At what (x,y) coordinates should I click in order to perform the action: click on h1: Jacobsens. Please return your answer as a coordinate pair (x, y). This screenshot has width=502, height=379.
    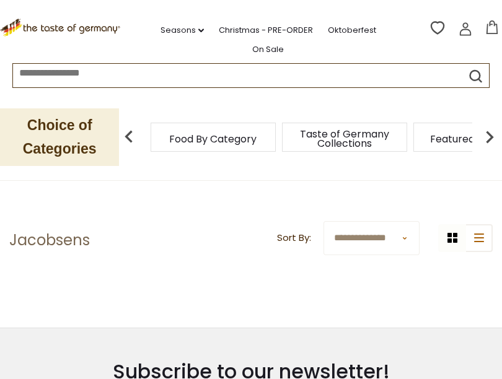
    Looking at the image, I should click on (50, 240).